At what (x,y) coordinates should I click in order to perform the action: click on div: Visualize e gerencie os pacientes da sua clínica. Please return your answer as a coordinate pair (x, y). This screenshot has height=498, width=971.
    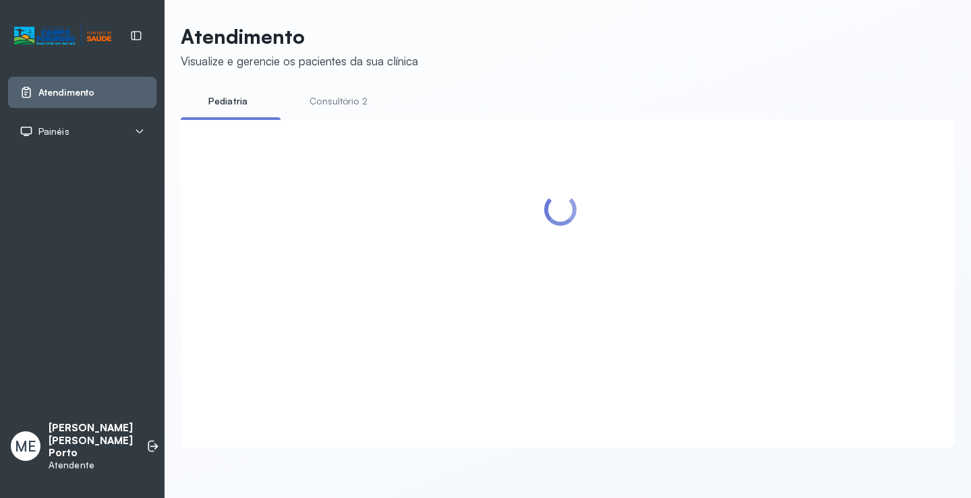
    Looking at the image, I should click on (299, 61).